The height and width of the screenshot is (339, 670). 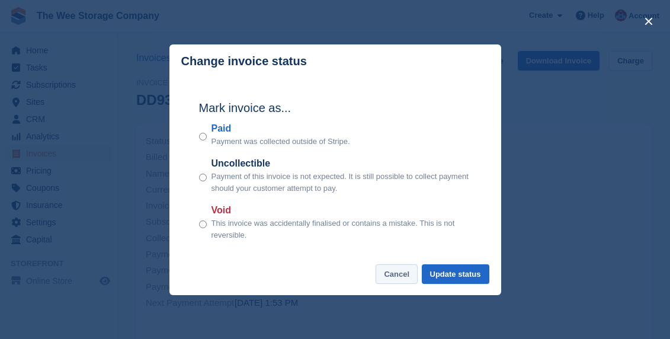 I want to click on label: Void, so click(x=341, y=210).